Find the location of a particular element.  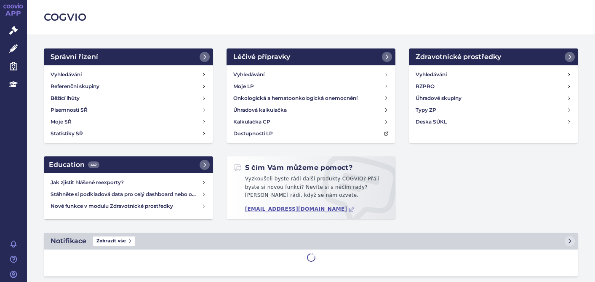

a: Moje LP is located at coordinates (311, 86).